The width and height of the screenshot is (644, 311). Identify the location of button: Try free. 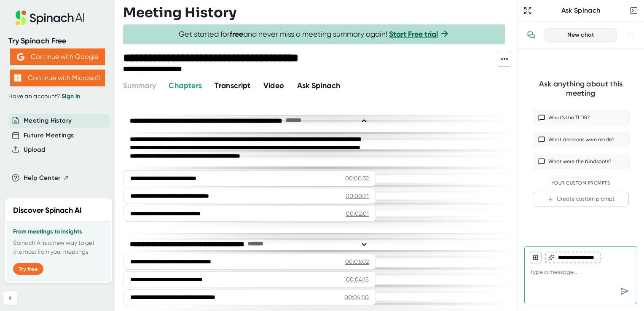
(28, 269).